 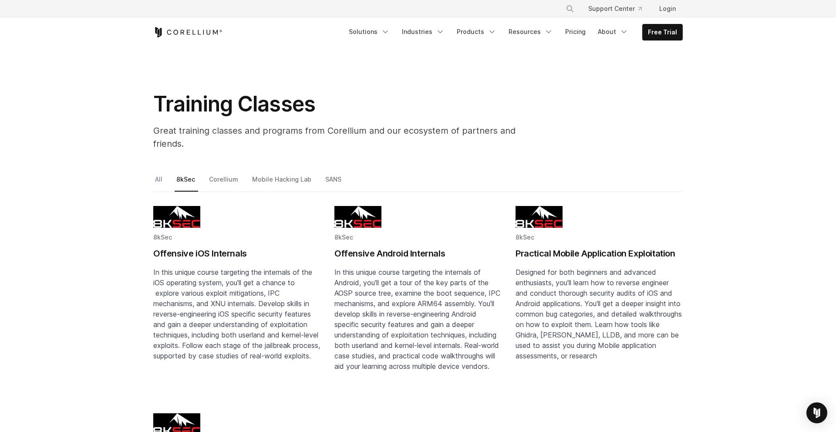 I want to click on a: Blog post summary: Practical Mobile Application Exploitation, so click(x=599, y=302).